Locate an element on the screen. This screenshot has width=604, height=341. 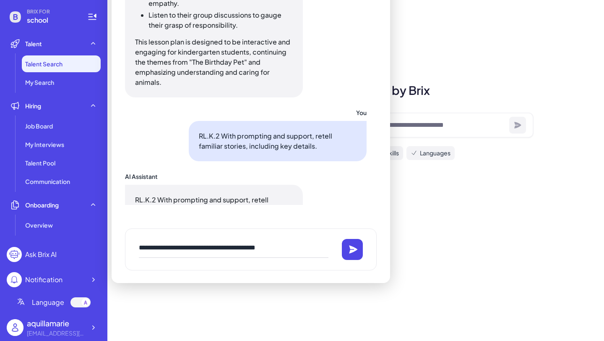
span: Hiring is located at coordinates (33, 106).